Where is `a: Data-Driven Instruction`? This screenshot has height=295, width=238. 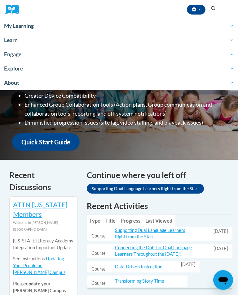
a: Data-Driven Instruction is located at coordinates (138, 267).